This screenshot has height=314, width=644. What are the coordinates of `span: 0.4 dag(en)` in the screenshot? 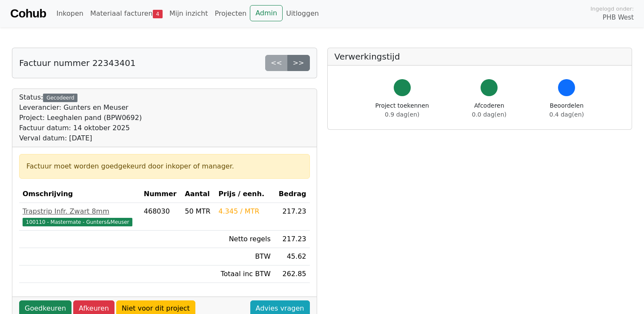 It's located at (567, 114).